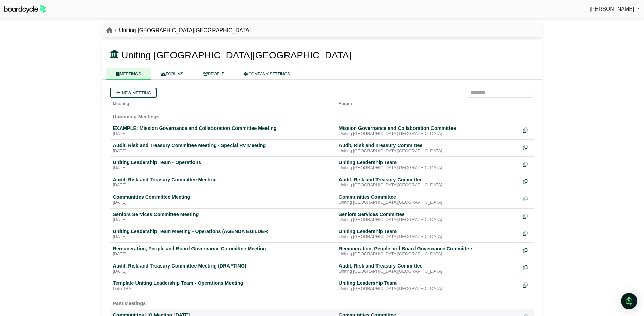  What do you see at coordinates (629, 301) in the screenshot?
I see `div: Open Intercom Messenger` at bounding box center [629, 301].